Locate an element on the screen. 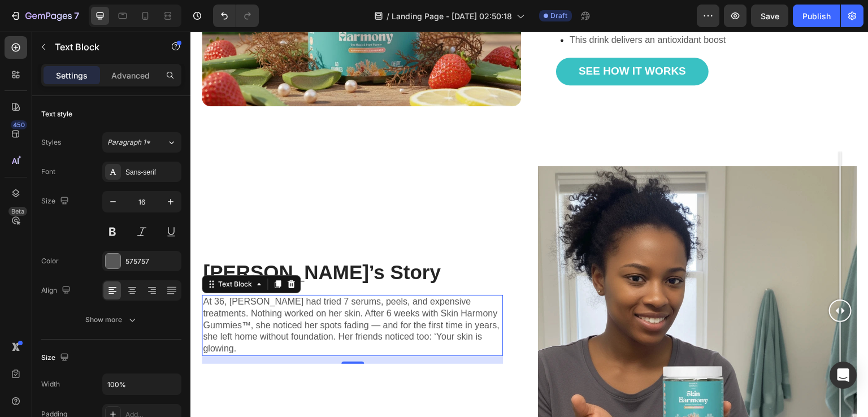 This screenshot has height=417, width=868. div: Styles is located at coordinates (50, 142).